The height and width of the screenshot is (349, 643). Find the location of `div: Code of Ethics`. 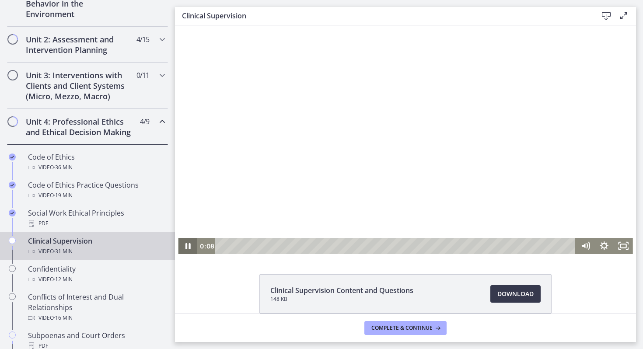

div: Code of Ethics is located at coordinates (96, 162).